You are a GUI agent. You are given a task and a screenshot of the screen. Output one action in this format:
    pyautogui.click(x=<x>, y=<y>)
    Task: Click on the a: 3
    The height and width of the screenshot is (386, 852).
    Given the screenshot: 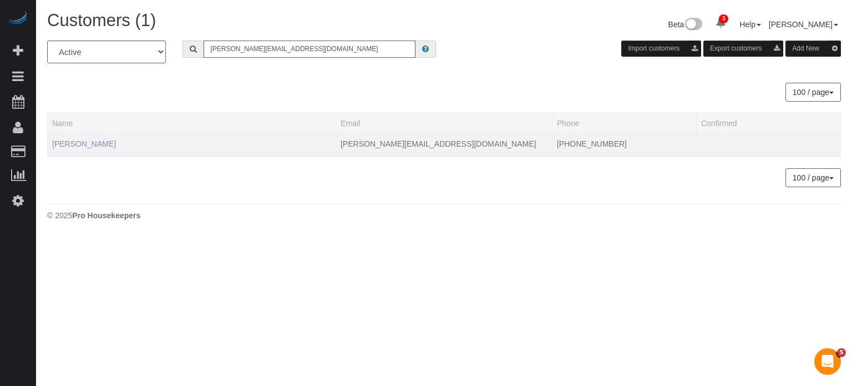 What is the action you would take?
    pyautogui.click(x=721, y=23)
    